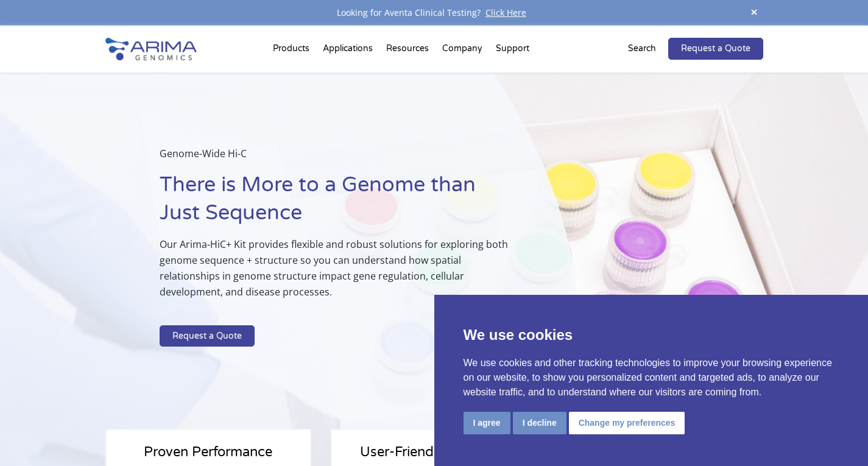 The width and height of the screenshot is (868, 466). Describe the element at coordinates (487, 423) in the screenshot. I see `button: I agree` at that location.